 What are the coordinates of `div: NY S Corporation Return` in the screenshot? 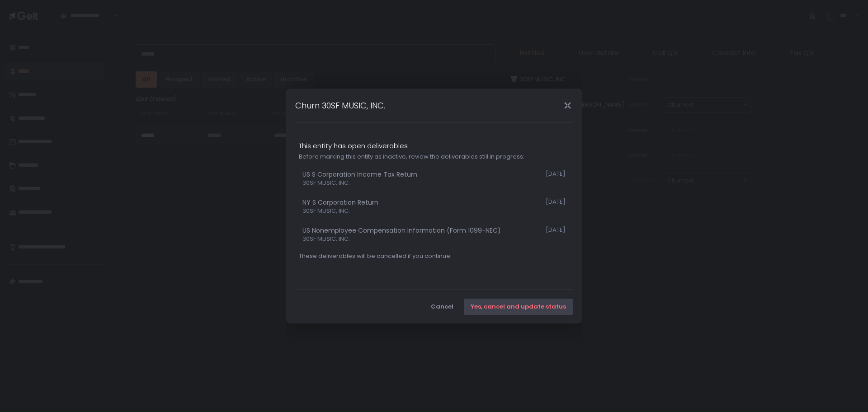 It's located at (340, 202).